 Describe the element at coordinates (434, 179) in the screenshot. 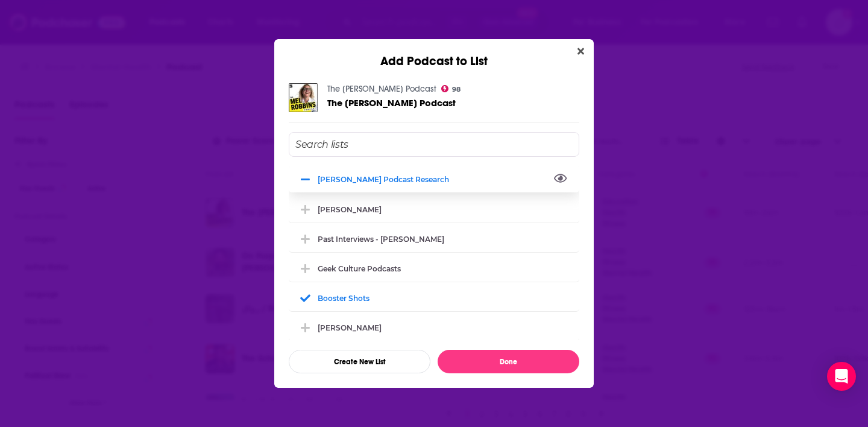

I see `div: Alex Elle podcast research` at that location.